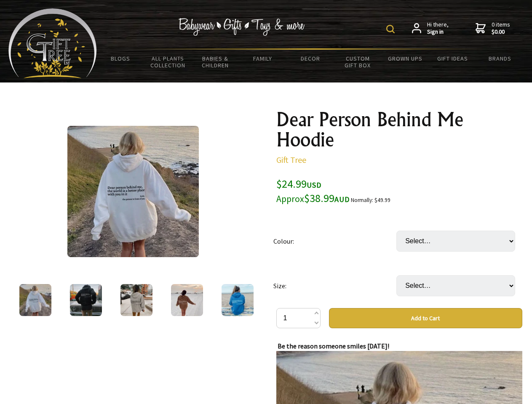 This screenshot has width=532, height=404. I want to click on img: product search, so click(390, 29).